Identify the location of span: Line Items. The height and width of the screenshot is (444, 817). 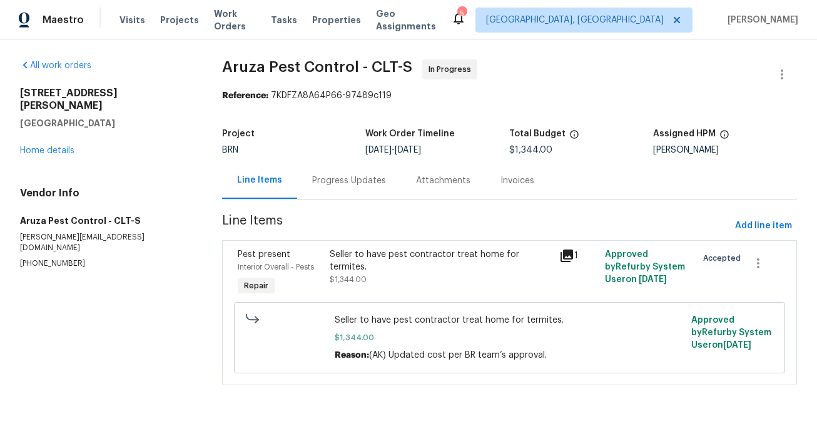
(476, 226).